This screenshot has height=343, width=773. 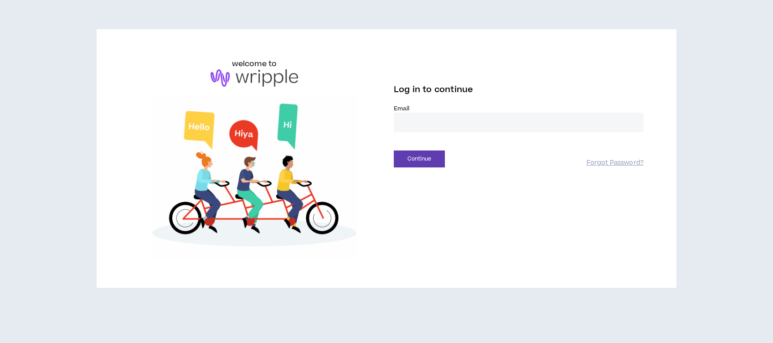 I want to click on img: Welcome to Wripple, so click(x=254, y=177).